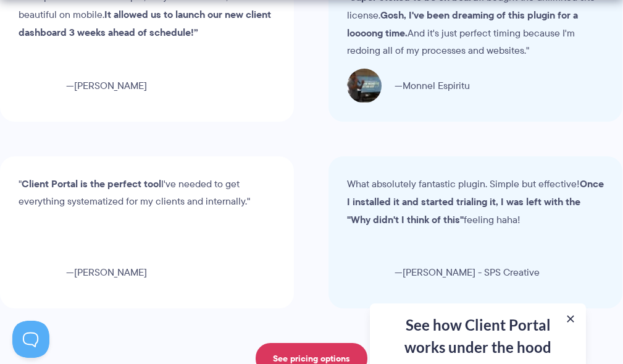  What do you see at coordinates (424, 201) in the screenshot?
I see `blockquote: What absolutely fantastic plugin. Simple but effective! feeling haha!` at bounding box center [424, 201].